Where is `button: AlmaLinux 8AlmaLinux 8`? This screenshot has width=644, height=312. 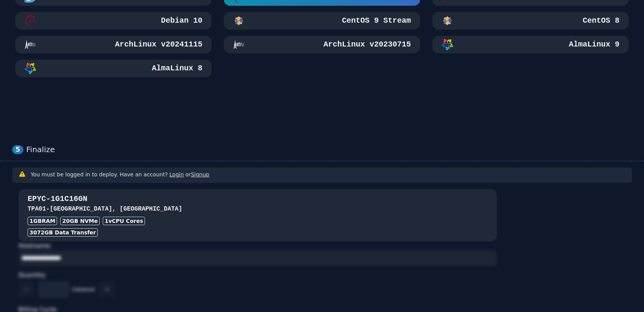 button: AlmaLinux 8AlmaLinux 8 is located at coordinates (114, 68).